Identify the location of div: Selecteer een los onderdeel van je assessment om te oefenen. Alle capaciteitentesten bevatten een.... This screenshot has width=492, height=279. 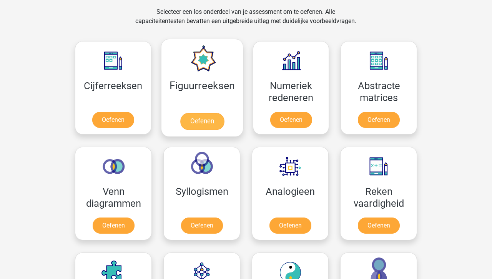
(246, 21).